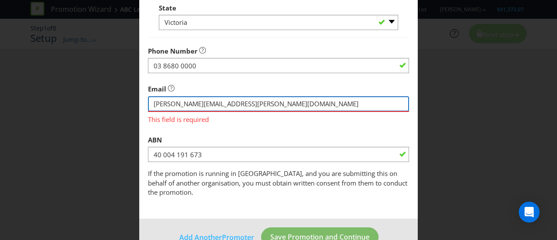  What do you see at coordinates (278, 118) in the screenshot?
I see `span: This field is required` at bounding box center [278, 118].